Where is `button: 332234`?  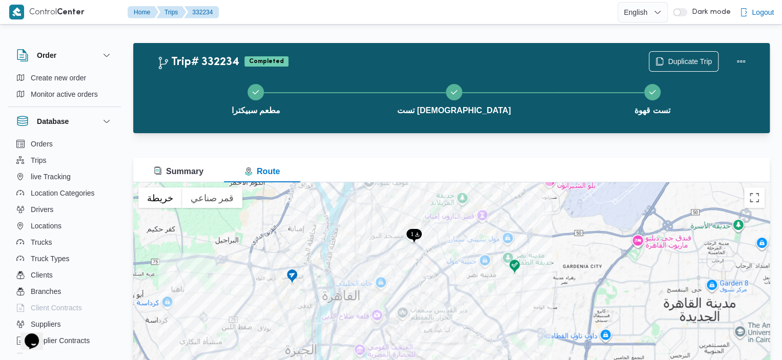 button: 332234 is located at coordinates (201, 12).